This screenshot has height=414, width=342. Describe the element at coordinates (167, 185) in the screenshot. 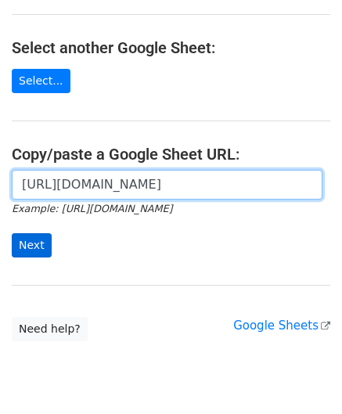

I see `input: Paste your Google Sheet URL here` at that location.